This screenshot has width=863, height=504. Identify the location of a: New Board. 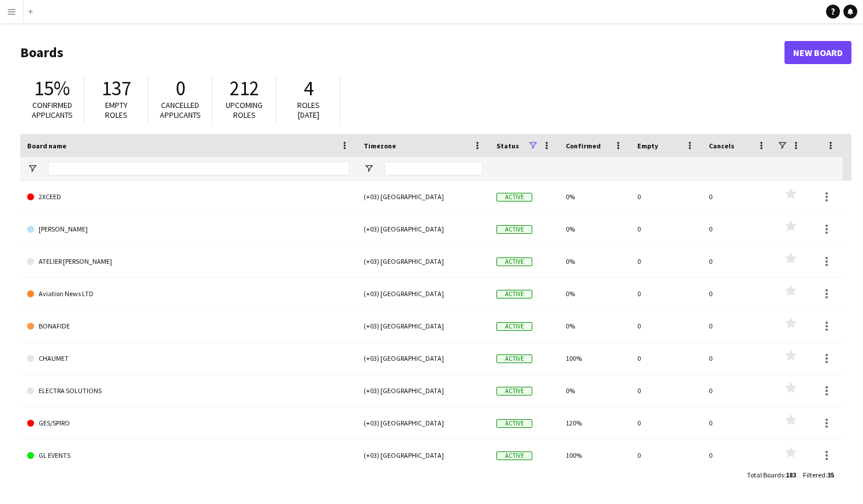
(818, 53).